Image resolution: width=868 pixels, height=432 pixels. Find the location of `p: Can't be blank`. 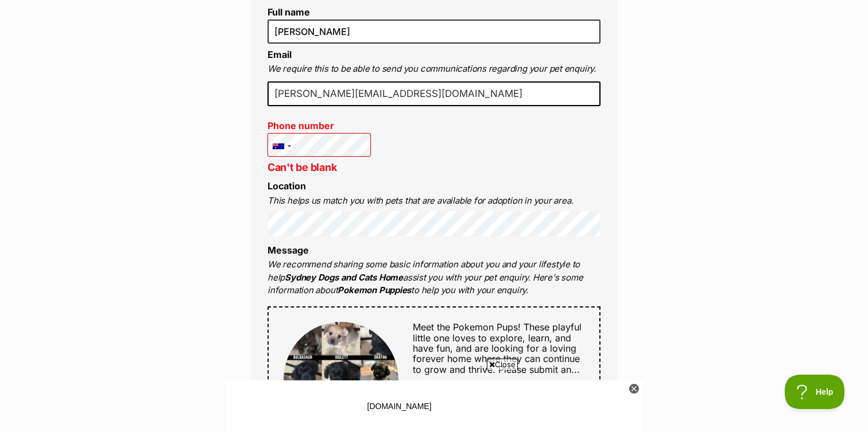

p: Can't be blank is located at coordinates (319, 167).